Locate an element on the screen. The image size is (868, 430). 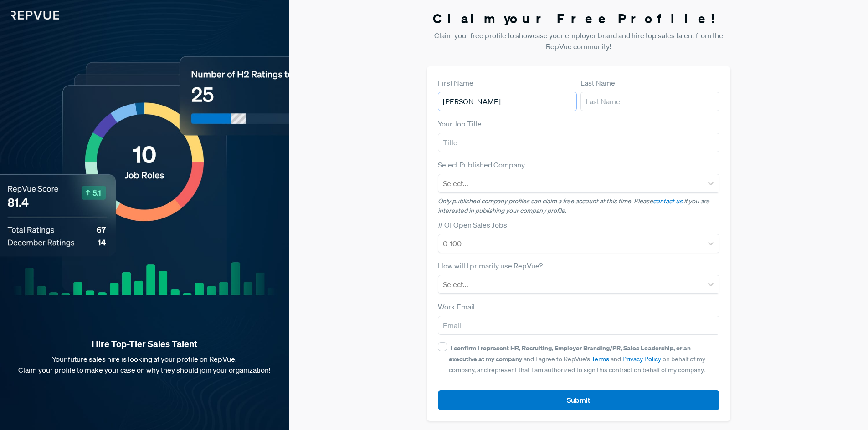
input: First Name is located at coordinates (507, 102).